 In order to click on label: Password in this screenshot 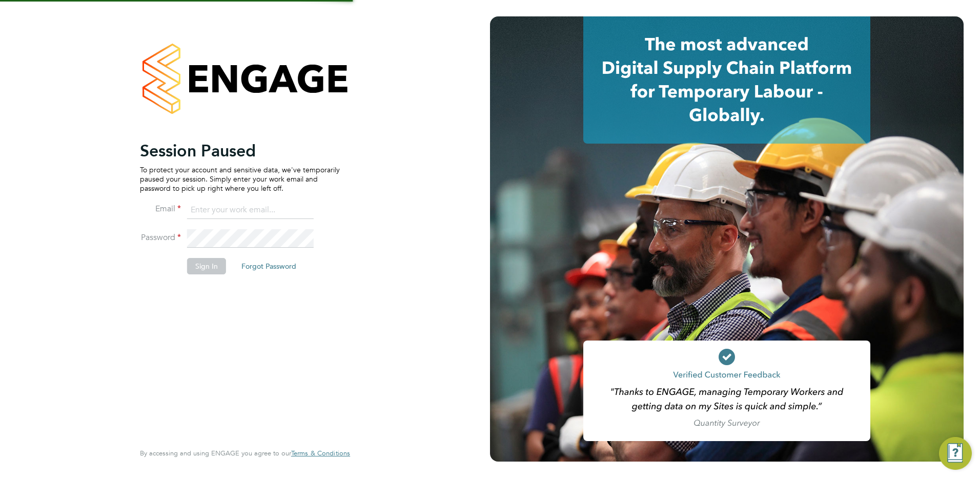, I will do `click(160, 237)`.